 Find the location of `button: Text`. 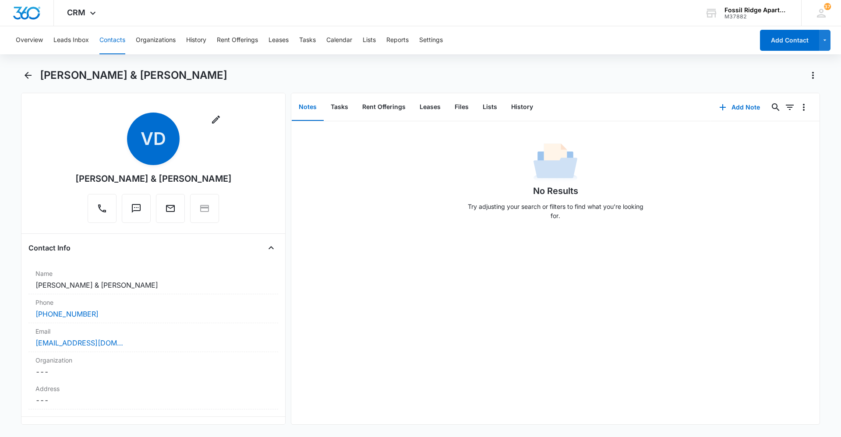

button: Text is located at coordinates (136, 208).